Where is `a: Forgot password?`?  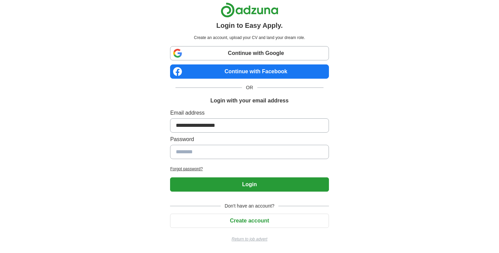 a: Forgot password? is located at coordinates (249, 169).